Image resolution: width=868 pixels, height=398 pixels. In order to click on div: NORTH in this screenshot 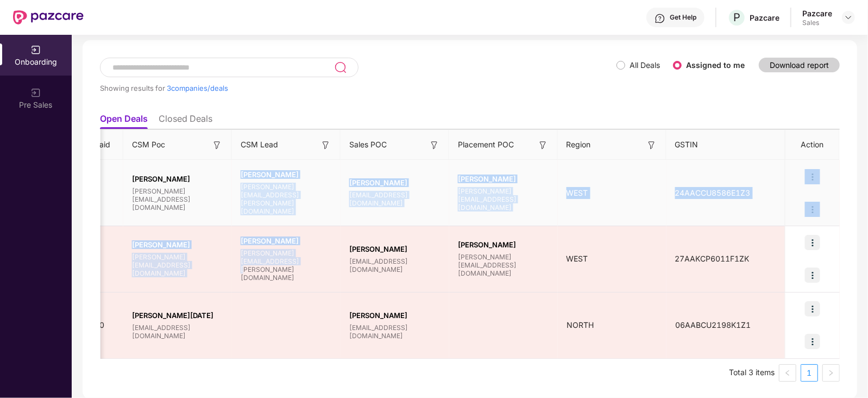, I will do `click(612, 325)`.